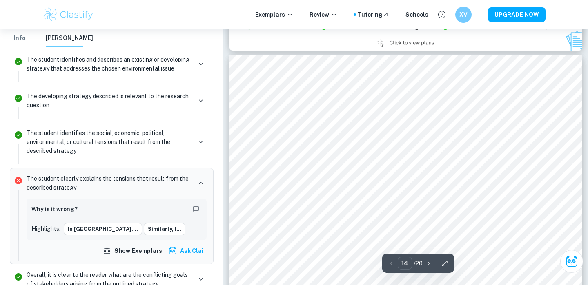 The height and width of the screenshot is (285, 588). What do you see at coordinates (196, 209) in the screenshot?
I see `button: Report mistake/confusion` at bounding box center [196, 209].